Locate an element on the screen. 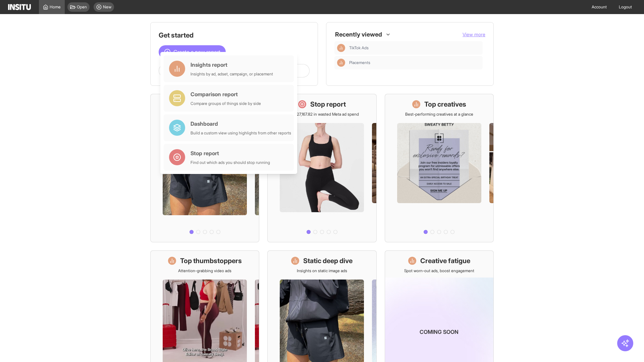 Image resolution: width=644 pixels, height=362 pixels. div: Build a custom view using highlights from other reports is located at coordinates (241, 133).